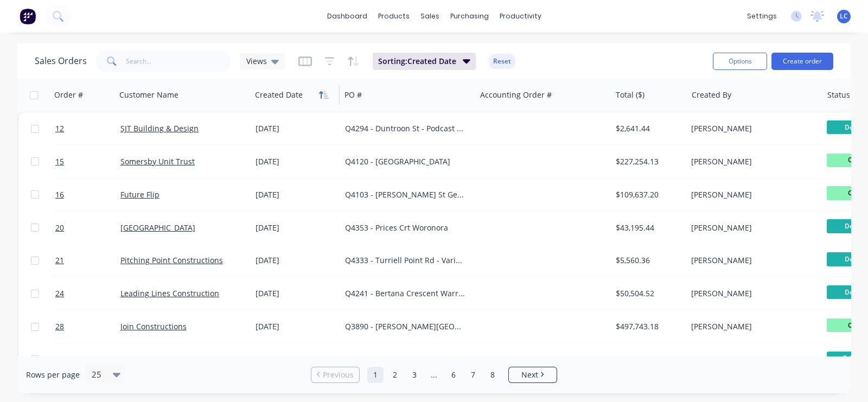 The image size is (868, 402). I want to click on a: 20, so click(88, 228).